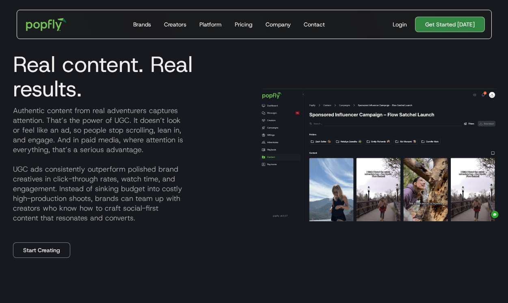  Describe the element at coordinates (400, 24) in the screenshot. I see `a: Login` at that location.